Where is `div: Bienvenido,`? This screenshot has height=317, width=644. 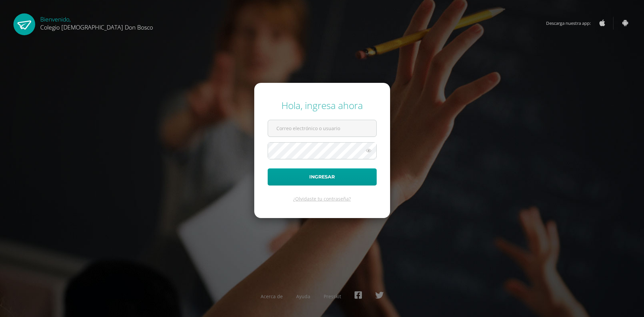
div: Bienvenido, is located at coordinates (97, 22).